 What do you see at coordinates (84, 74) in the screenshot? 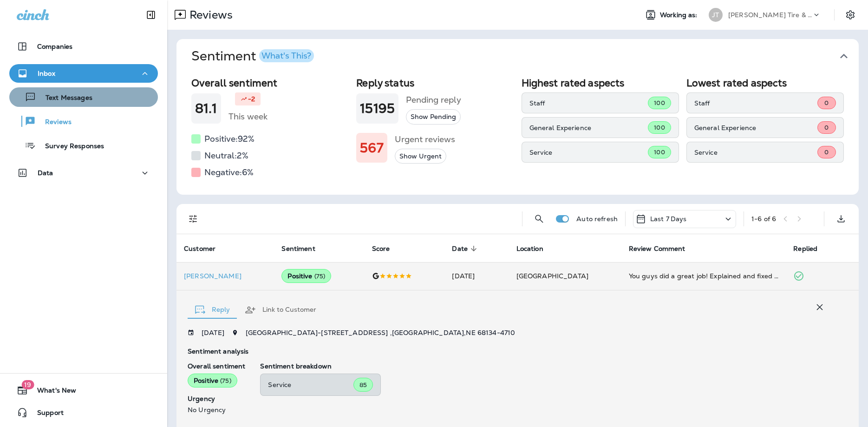
I see `button: Inbox` at bounding box center [84, 74].